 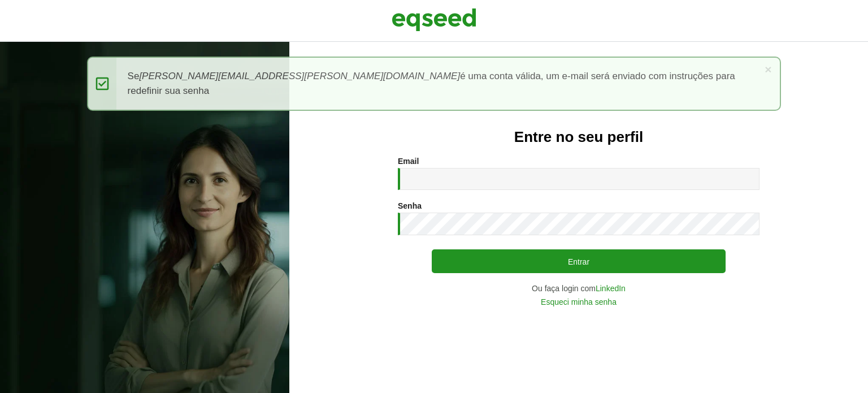 What do you see at coordinates (611, 288) in the screenshot?
I see `a: LinkedIn` at bounding box center [611, 288].